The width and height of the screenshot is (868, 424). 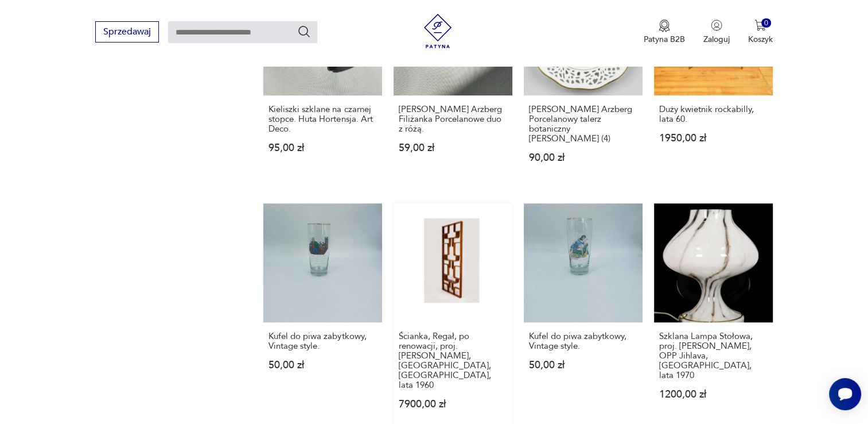 What do you see at coordinates (665, 32) in the screenshot?
I see `button: Patyna B2B` at bounding box center [665, 32].